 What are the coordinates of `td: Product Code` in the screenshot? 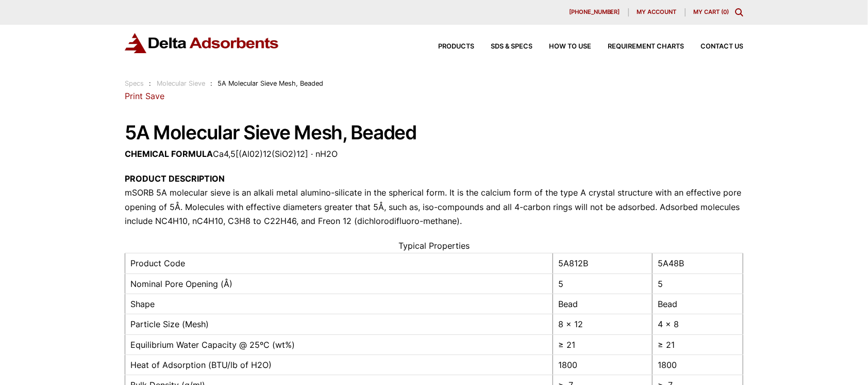 It's located at (339, 263).